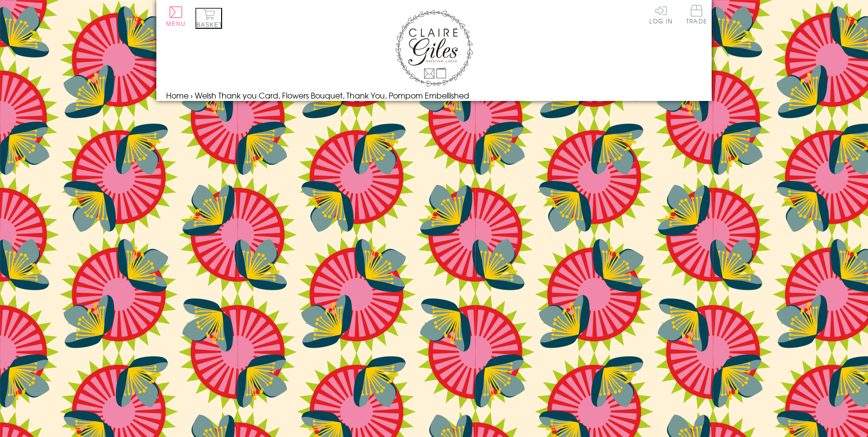  Describe the element at coordinates (434, 48) in the screenshot. I see `img: Claire Giles Greetings Cards` at that location.